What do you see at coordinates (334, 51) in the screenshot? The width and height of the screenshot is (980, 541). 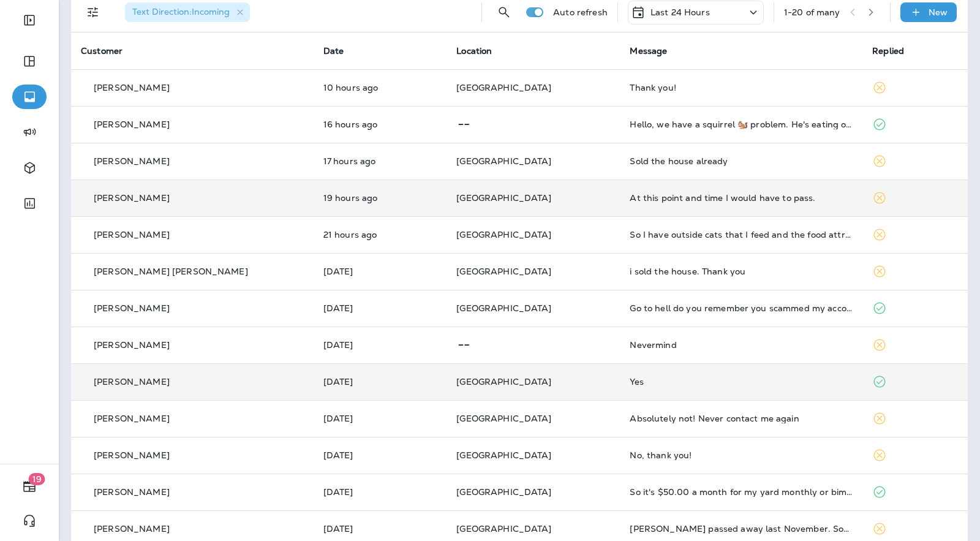 I see `span: Date` at bounding box center [334, 51].